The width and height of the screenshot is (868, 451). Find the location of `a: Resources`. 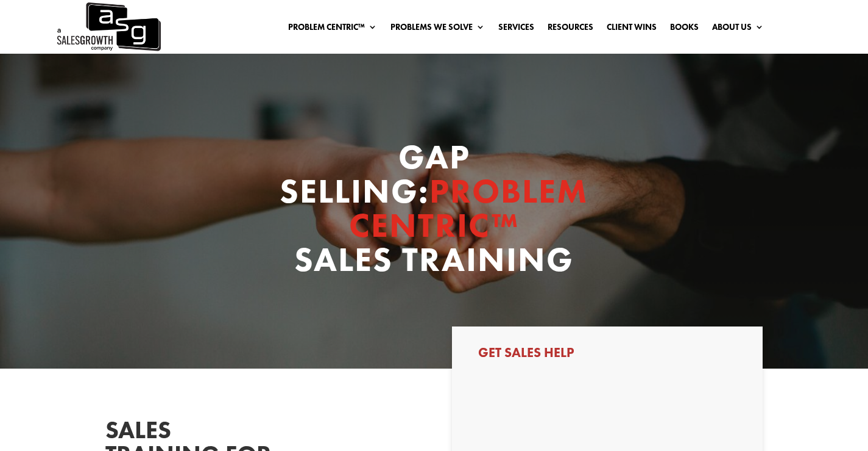

a: Resources is located at coordinates (570, 30).